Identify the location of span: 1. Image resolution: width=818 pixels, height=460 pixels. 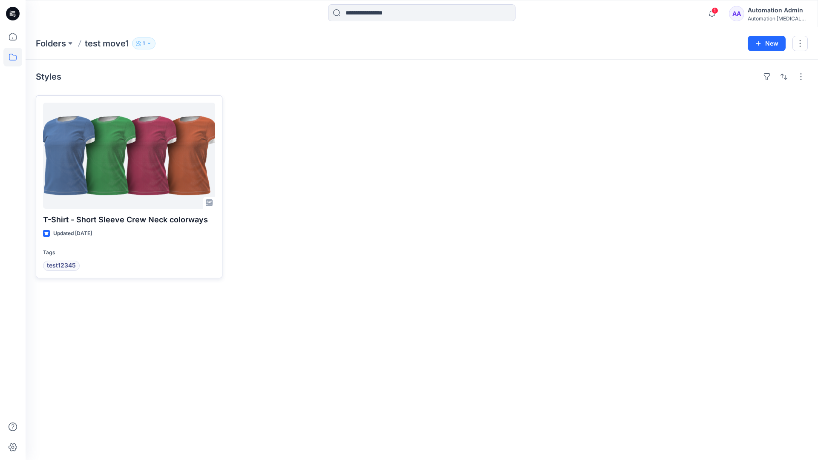
(715, 11).